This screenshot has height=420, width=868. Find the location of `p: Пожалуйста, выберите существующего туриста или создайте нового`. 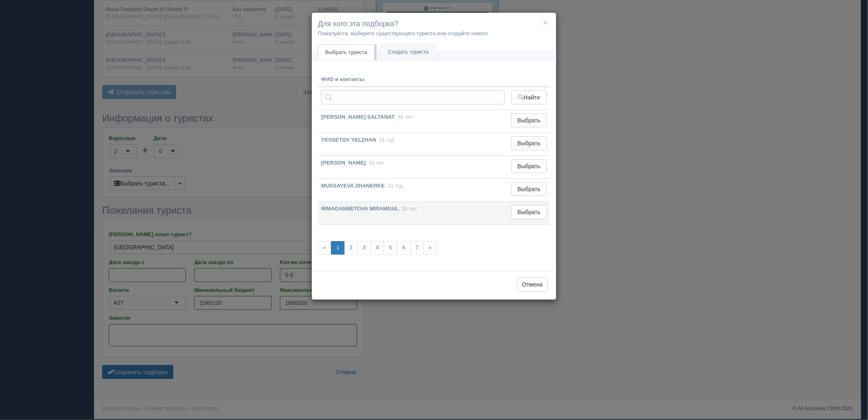

p: Пожалуйста, выберите существующего туриста или создайте нового is located at coordinates (434, 33).